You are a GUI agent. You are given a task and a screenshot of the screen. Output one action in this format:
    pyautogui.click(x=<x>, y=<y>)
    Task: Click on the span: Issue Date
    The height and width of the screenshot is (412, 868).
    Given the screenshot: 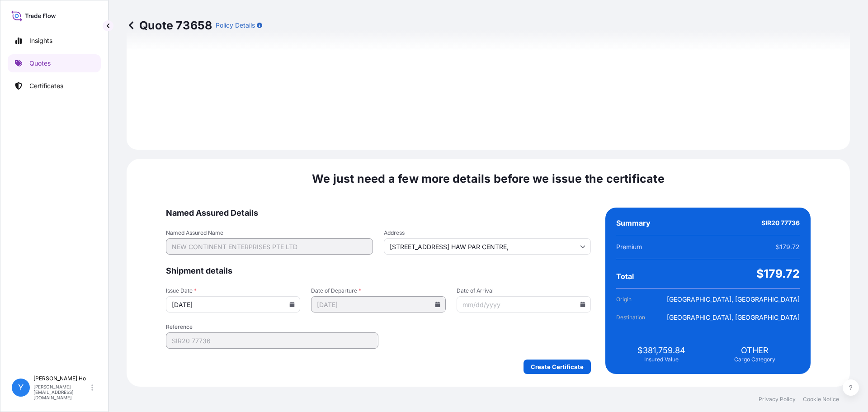 What is the action you would take?
    pyautogui.click(x=233, y=291)
    